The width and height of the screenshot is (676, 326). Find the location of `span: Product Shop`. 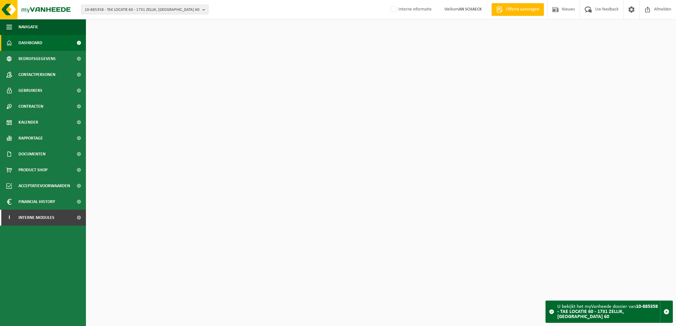

span: Product Shop is located at coordinates (33, 170).